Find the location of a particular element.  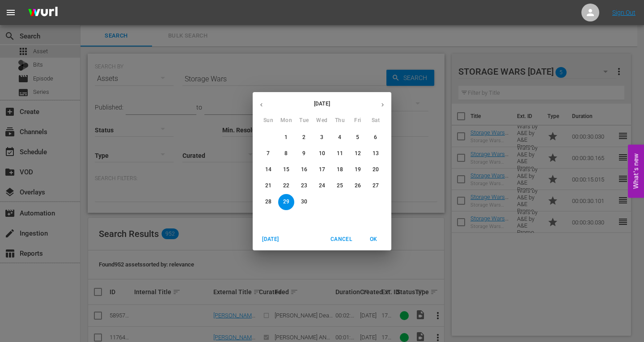

button: 18 is located at coordinates (340, 169).